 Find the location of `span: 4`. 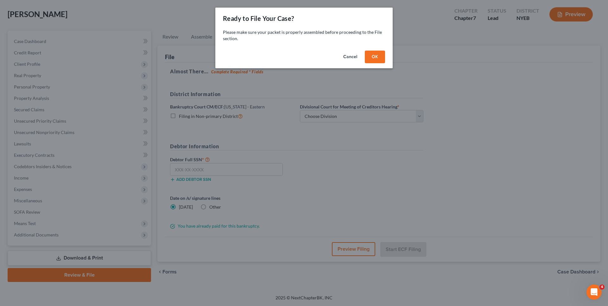

span: 4 is located at coordinates (602, 287).